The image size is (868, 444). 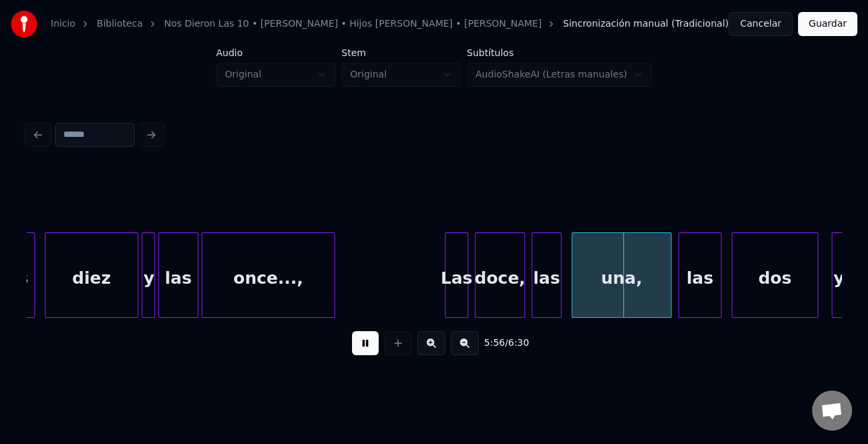 I want to click on a: Chat abierto, so click(x=832, y=410).